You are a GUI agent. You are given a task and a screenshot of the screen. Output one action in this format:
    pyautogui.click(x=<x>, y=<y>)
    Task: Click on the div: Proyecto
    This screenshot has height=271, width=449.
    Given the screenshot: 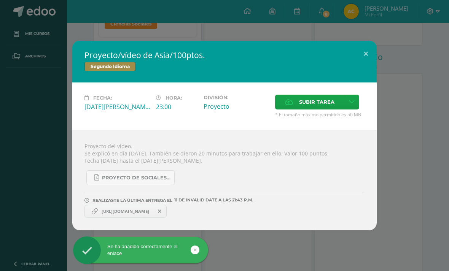 What is the action you would take?
    pyautogui.click(x=236, y=107)
    